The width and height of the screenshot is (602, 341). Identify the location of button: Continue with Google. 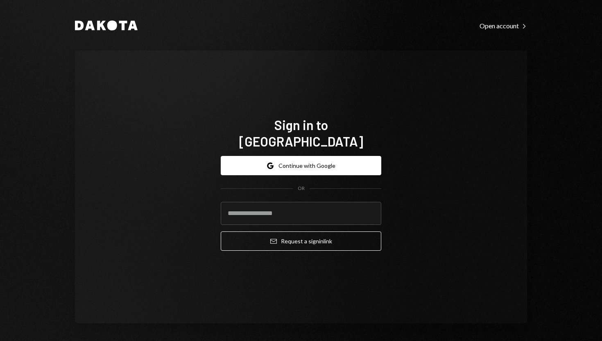
(301, 165).